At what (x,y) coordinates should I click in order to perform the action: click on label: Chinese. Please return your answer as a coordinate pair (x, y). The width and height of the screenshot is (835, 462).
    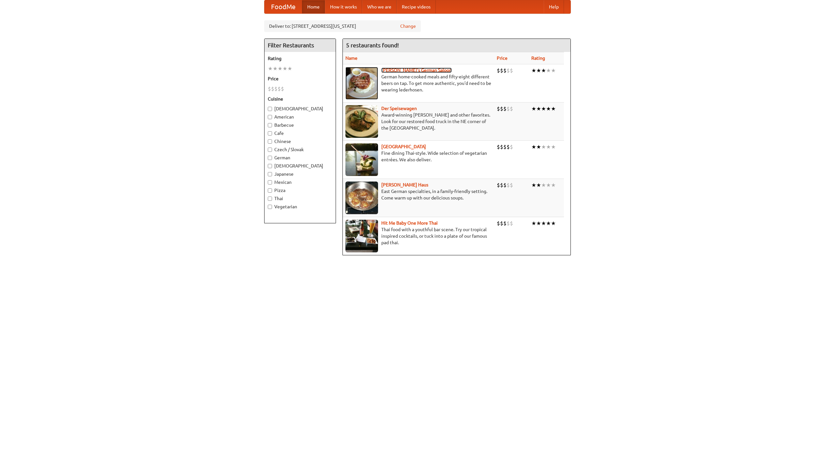
    Looking at the image, I should click on (300, 141).